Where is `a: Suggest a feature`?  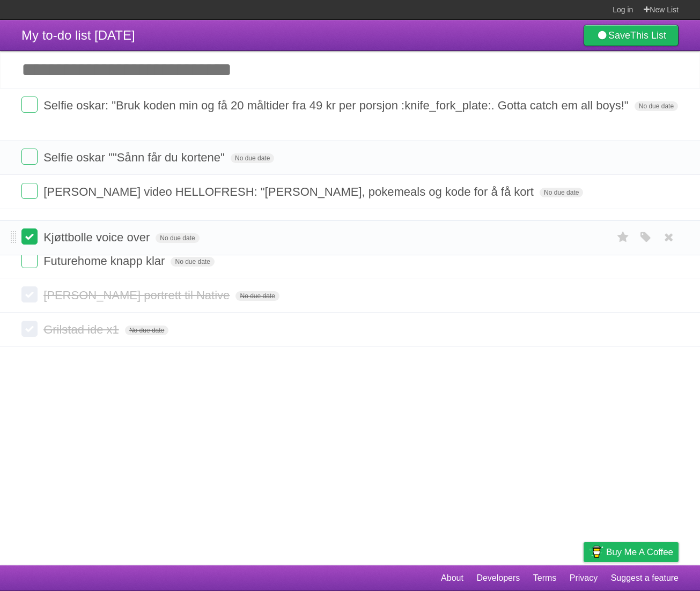
a: Suggest a feature is located at coordinates (645, 578).